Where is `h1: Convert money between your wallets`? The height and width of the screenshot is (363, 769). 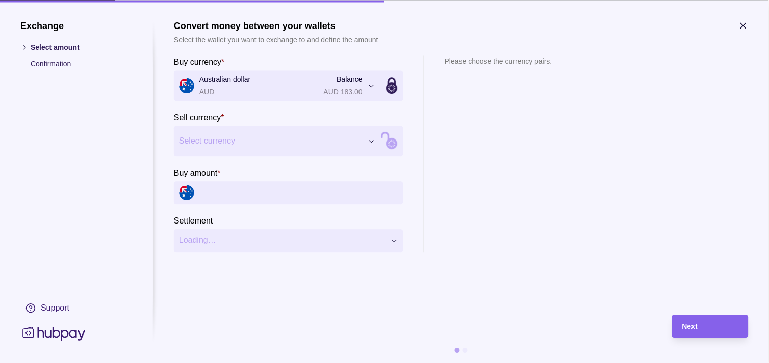
h1: Convert money between your wallets is located at coordinates (276, 26).